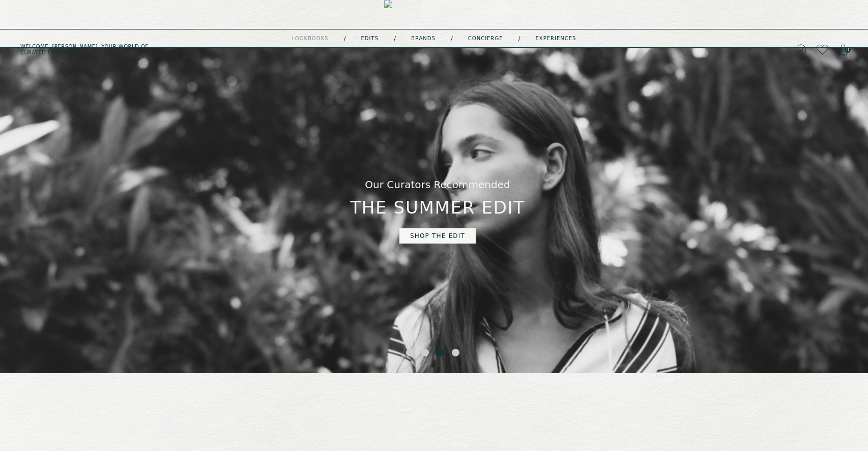  What do you see at coordinates (843, 50) in the screenshot?
I see `a: 0` at bounding box center [843, 50].